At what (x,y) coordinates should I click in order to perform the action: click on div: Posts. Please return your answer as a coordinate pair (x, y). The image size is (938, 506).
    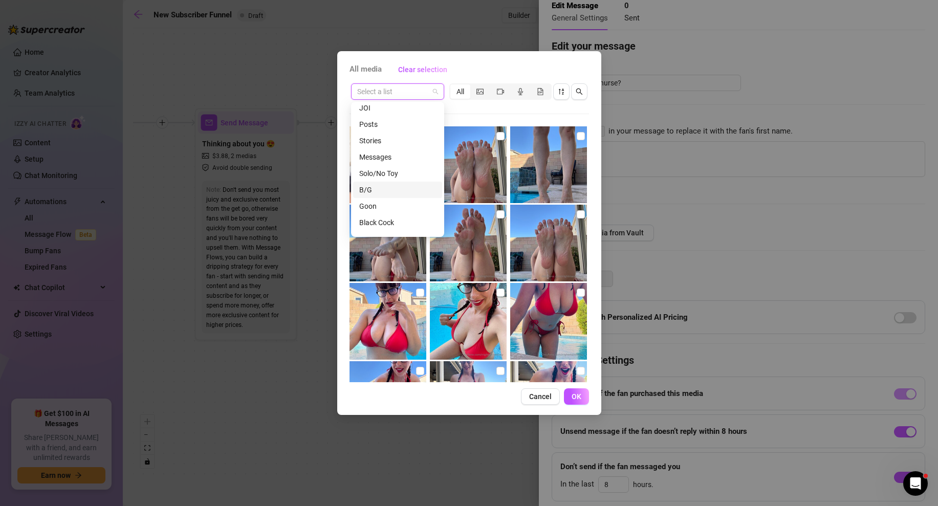
    Looking at the image, I should click on (397, 124).